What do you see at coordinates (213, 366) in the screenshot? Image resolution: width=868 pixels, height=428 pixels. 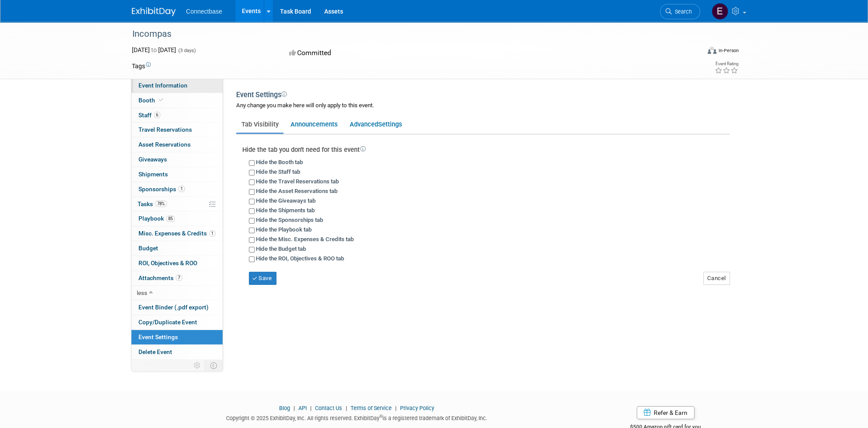 I see `td: Toggle Event Tabs` at bounding box center [213, 366].